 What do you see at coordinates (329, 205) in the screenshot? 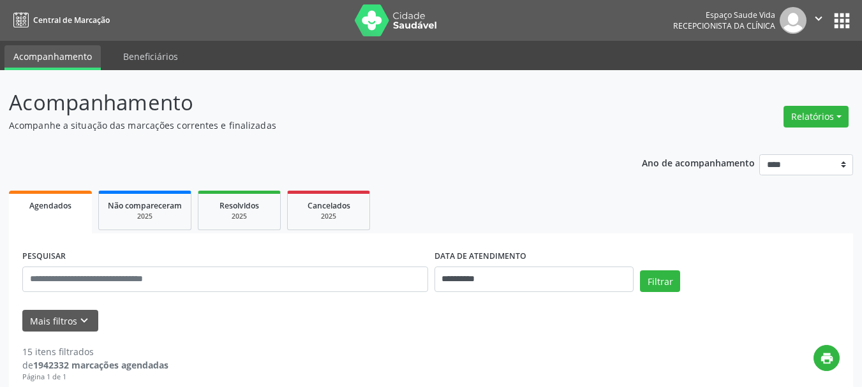
I see `span: Cancelados` at bounding box center [329, 205].